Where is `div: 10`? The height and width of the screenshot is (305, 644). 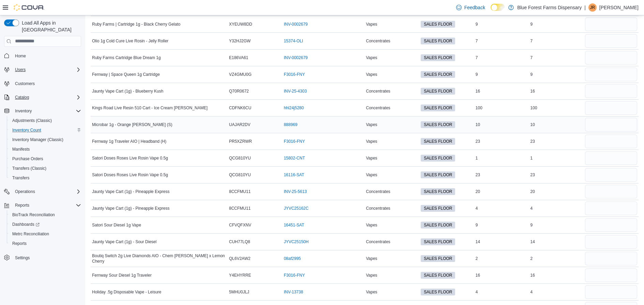
div: 10 is located at coordinates (557, 124).